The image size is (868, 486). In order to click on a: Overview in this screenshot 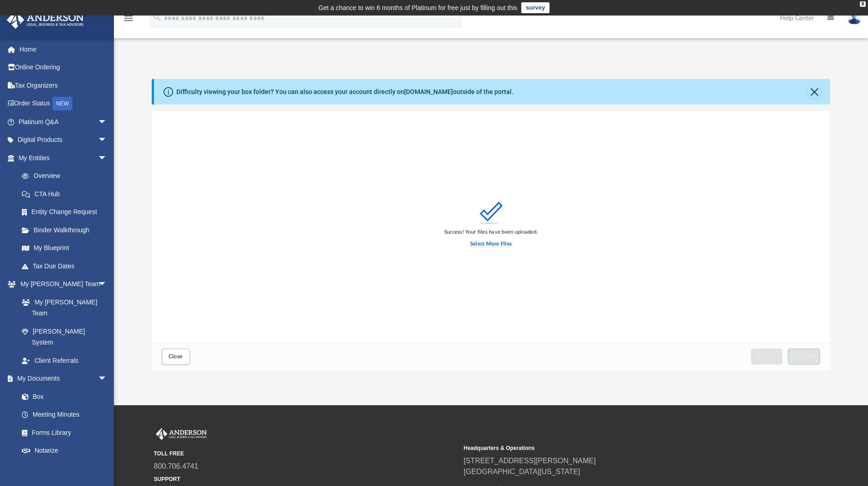, I will do `click(67, 176)`.